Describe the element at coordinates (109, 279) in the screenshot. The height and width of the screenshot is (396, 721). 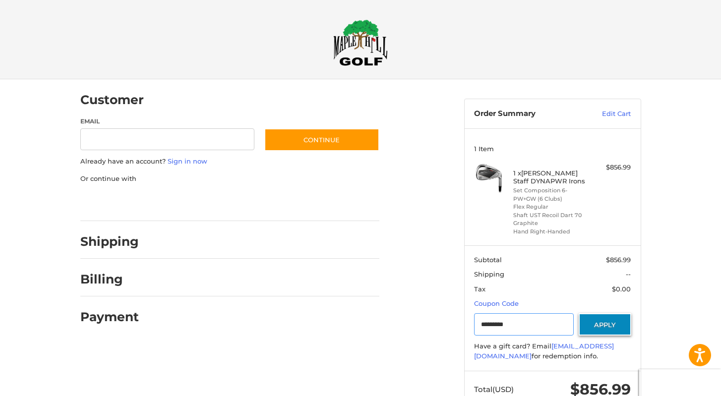
I see `h2: Billing` at that location.